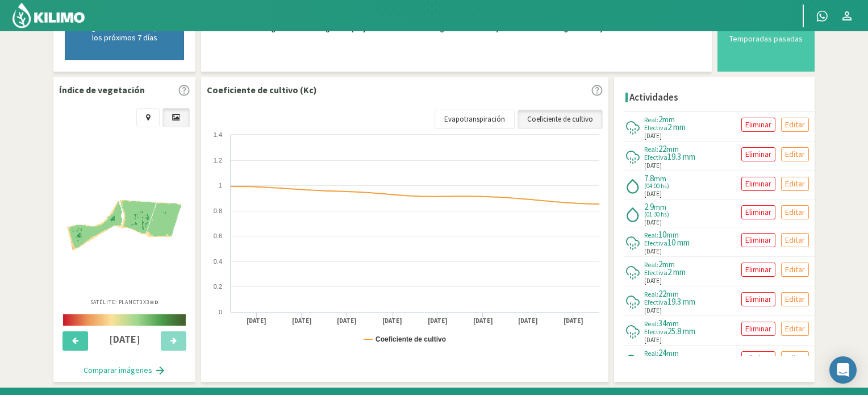 Image resolution: width=868 pixels, height=395 pixels. What do you see at coordinates (124, 320) in the screenshot?
I see `img: scale` at bounding box center [124, 320].